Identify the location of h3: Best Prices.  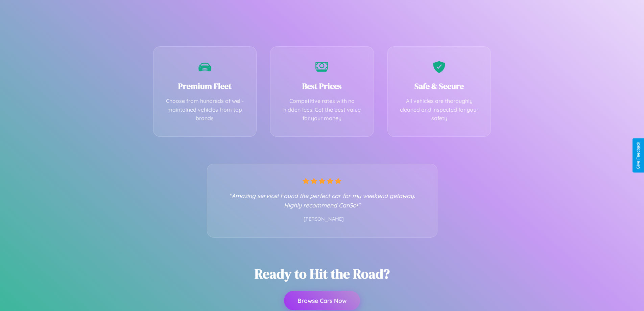
(322, 86).